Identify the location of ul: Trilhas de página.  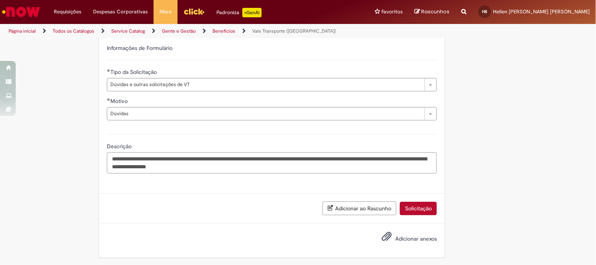
(198, 31).